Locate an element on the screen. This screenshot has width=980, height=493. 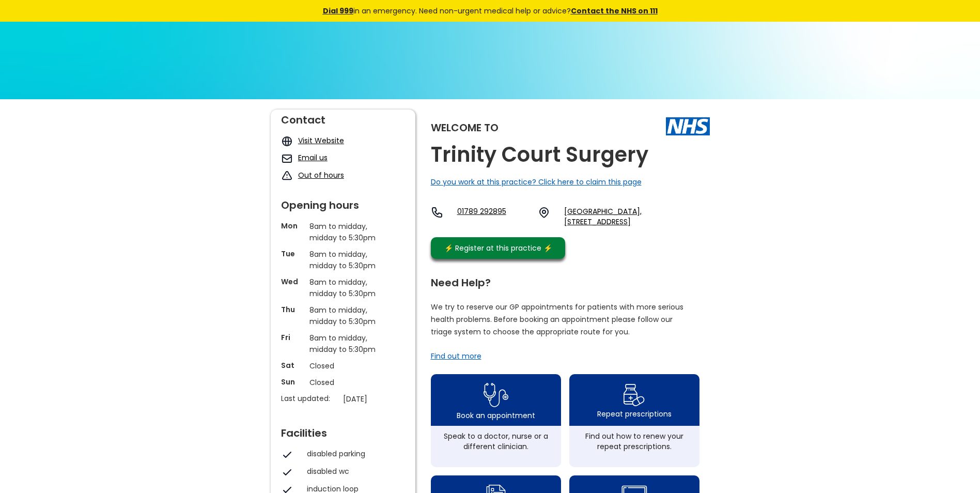
div: Speak to a doctor, nurse or a different clinician. is located at coordinates (496, 442).